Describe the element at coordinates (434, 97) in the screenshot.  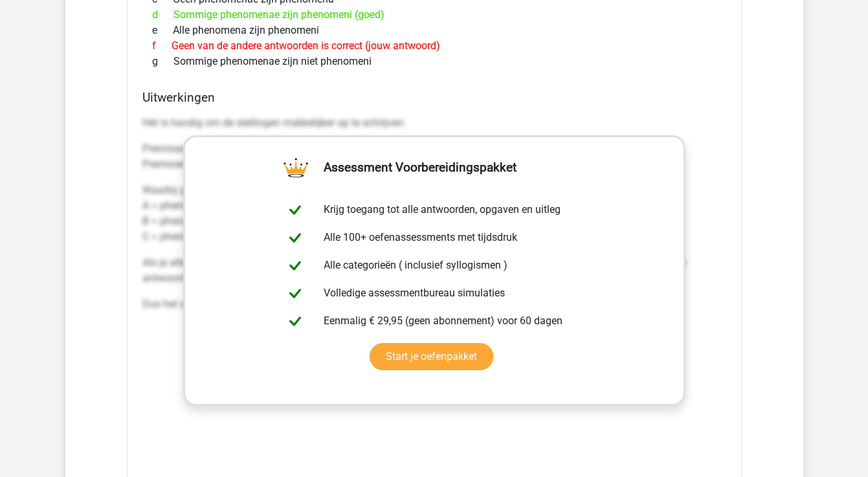
I see `h4: Uitwerkingen` at that location.